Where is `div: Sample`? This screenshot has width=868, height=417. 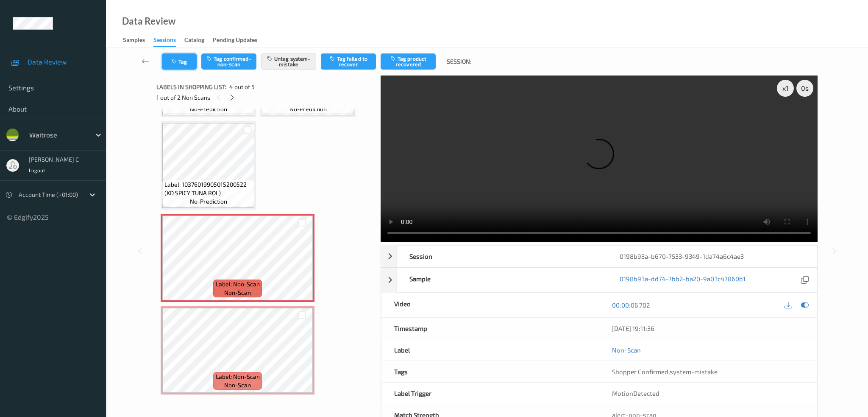
div: Sample is located at coordinates (501, 280).